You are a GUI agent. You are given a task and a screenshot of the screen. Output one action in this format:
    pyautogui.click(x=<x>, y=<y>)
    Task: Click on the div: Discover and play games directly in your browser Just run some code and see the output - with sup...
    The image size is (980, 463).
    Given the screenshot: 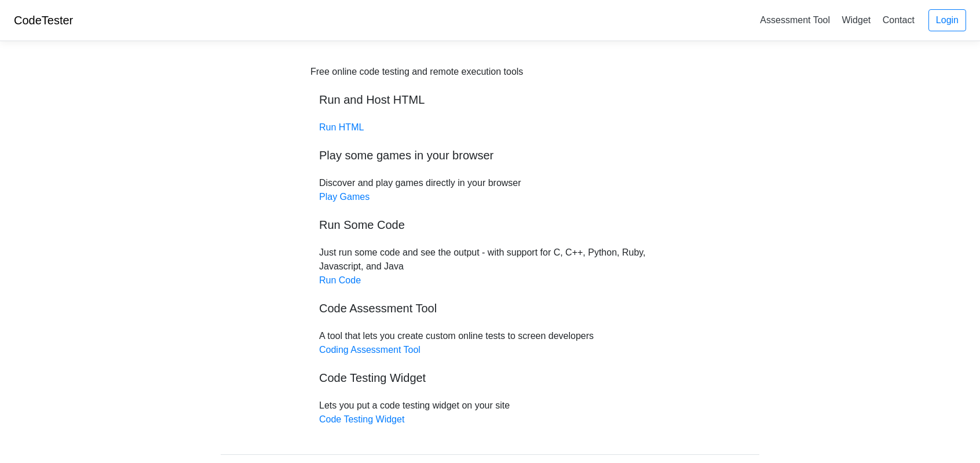 What is the action you would take?
    pyautogui.click(x=490, y=245)
    